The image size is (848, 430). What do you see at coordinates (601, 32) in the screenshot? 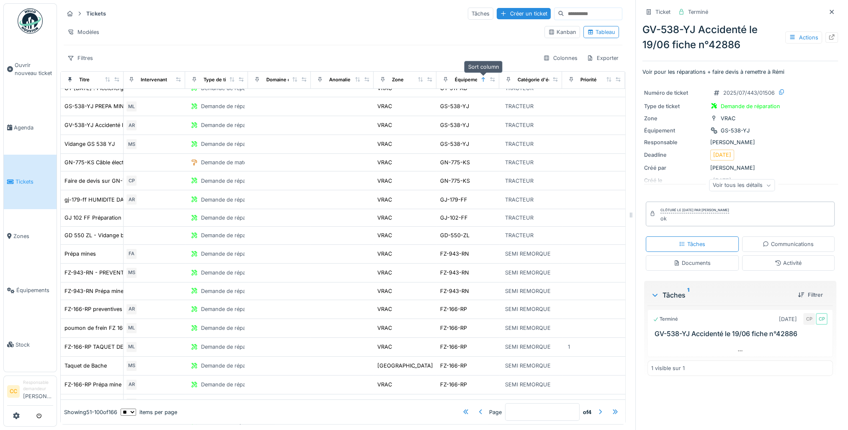
I see `div: Tableau` at bounding box center [601, 32].